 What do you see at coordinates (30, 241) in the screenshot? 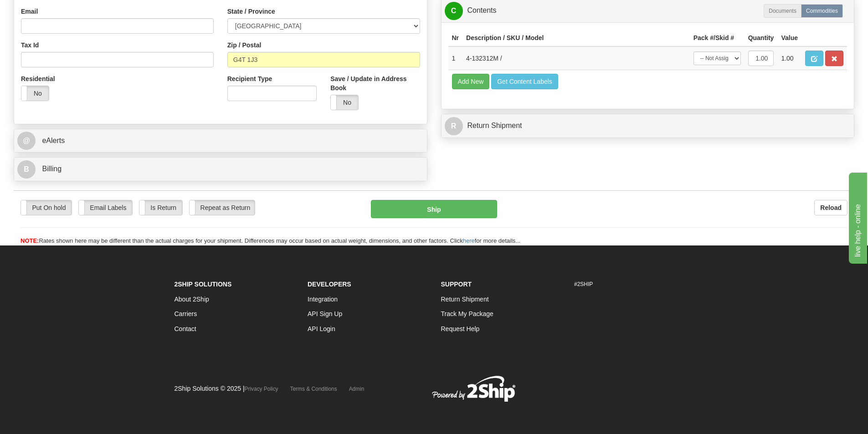
I see `span: NOTE:` at bounding box center [30, 241].